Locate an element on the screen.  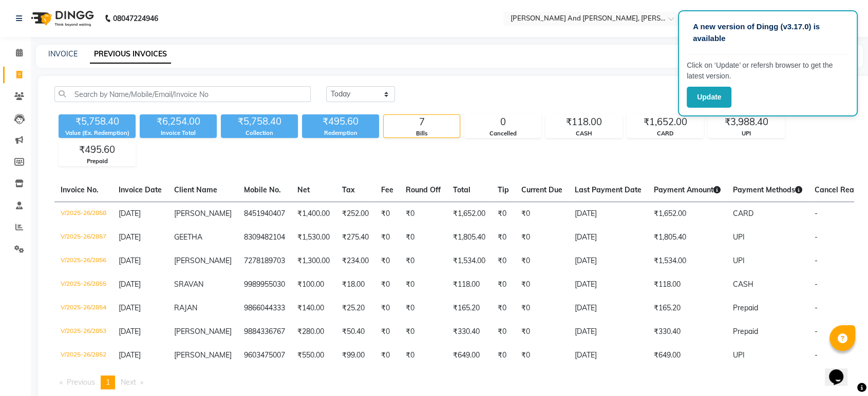
span: UPI is located at coordinates (738, 237).